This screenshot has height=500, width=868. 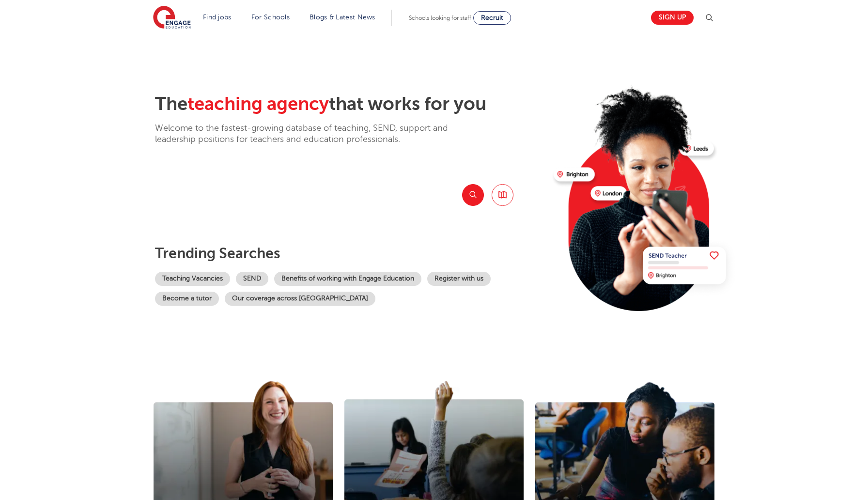 What do you see at coordinates (350, 104) in the screenshot?
I see `h2: The that works for you` at bounding box center [350, 104].